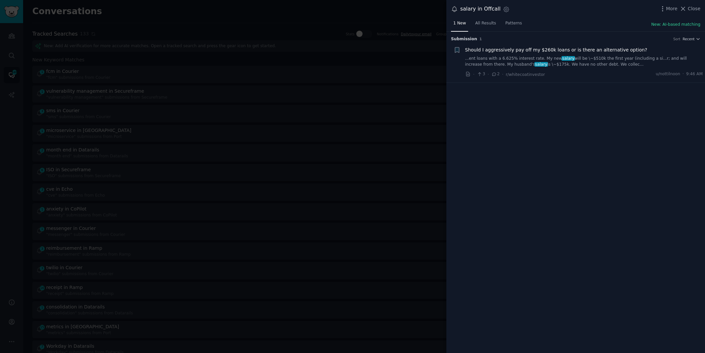 The height and width of the screenshot is (353, 705). What do you see at coordinates (464, 39) in the screenshot?
I see `span: Submission` at bounding box center [464, 39].